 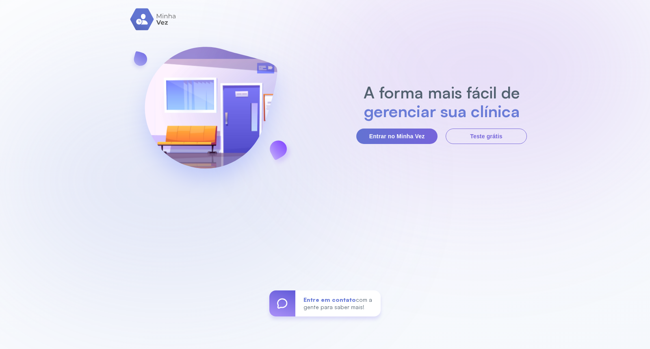 What do you see at coordinates (442, 111) in the screenshot?
I see `h2: gerenciar sua clínica` at bounding box center [442, 111].